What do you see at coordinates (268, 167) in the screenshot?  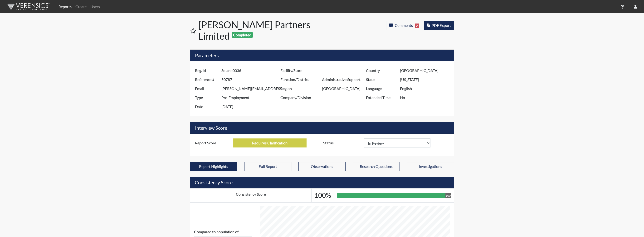 I see `button: Full Report` at bounding box center [268, 167].